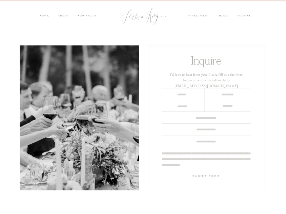  I want to click on a: blog, so click(225, 16).